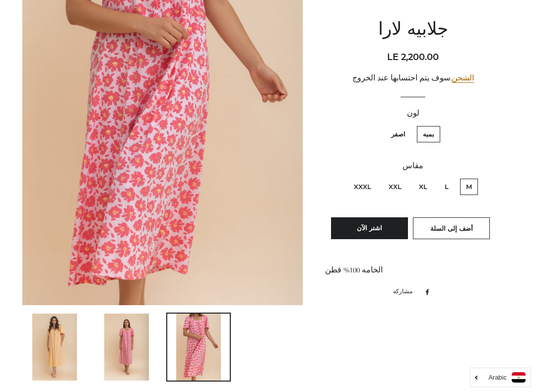 Image resolution: width=536 pixels, height=392 pixels. What do you see at coordinates (469, 186) in the screenshot?
I see `label: M` at bounding box center [469, 186].